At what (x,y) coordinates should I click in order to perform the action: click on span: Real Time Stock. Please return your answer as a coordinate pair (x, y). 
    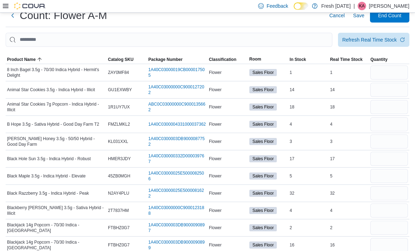
    Looking at the image, I should click on (346, 59).